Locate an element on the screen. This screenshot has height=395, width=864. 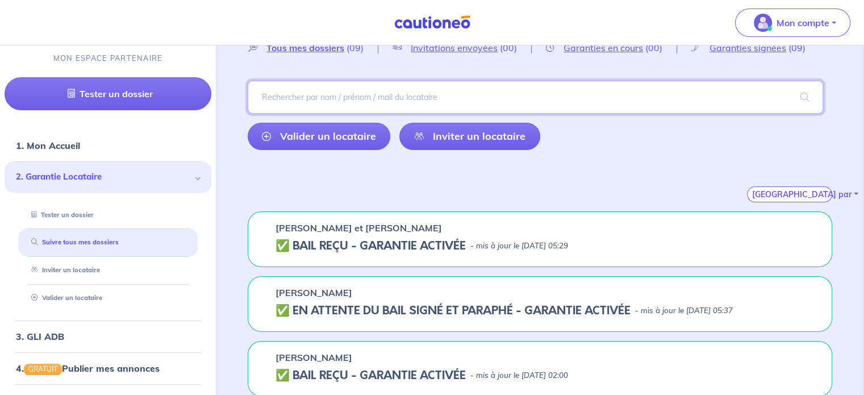
a: Suivre tous mes dossiers is located at coordinates (73, 243).